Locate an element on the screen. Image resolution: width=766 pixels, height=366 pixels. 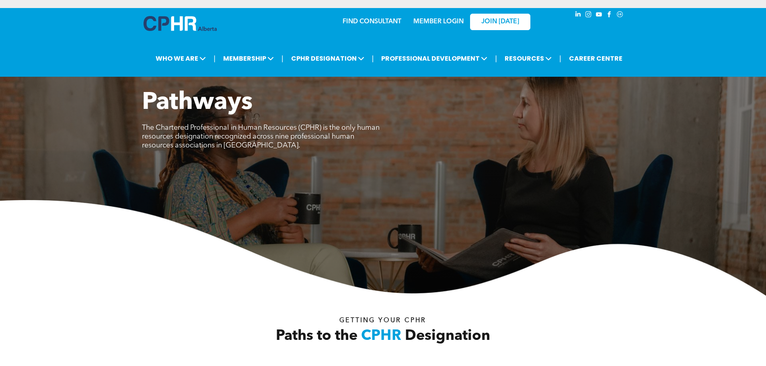
span: Designation is located at coordinates (448, 337).